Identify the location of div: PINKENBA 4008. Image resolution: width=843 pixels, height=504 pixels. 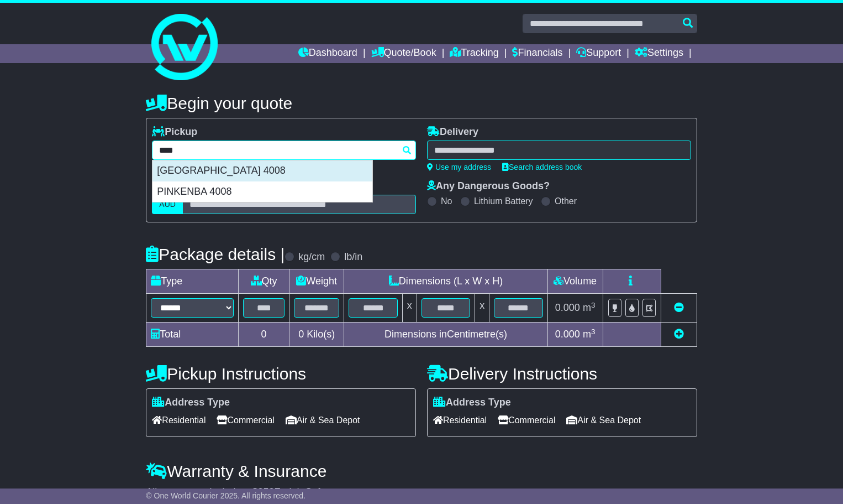
(262, 191).